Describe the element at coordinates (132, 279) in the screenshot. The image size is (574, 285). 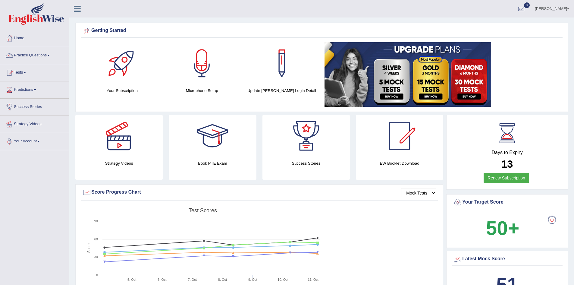
I see `tspan: 5. Oct` at that location.